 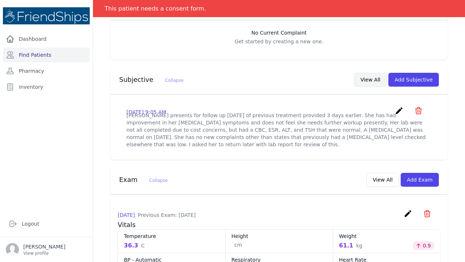 What do you see at coordinates (46, 87) in the screenshot?
I see `a: Inventory` at bounding box center [46, 87].